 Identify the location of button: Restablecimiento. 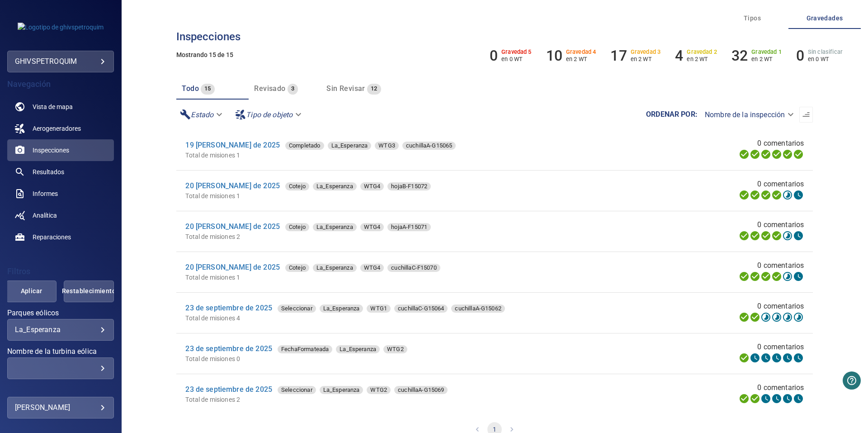
(88, 291).